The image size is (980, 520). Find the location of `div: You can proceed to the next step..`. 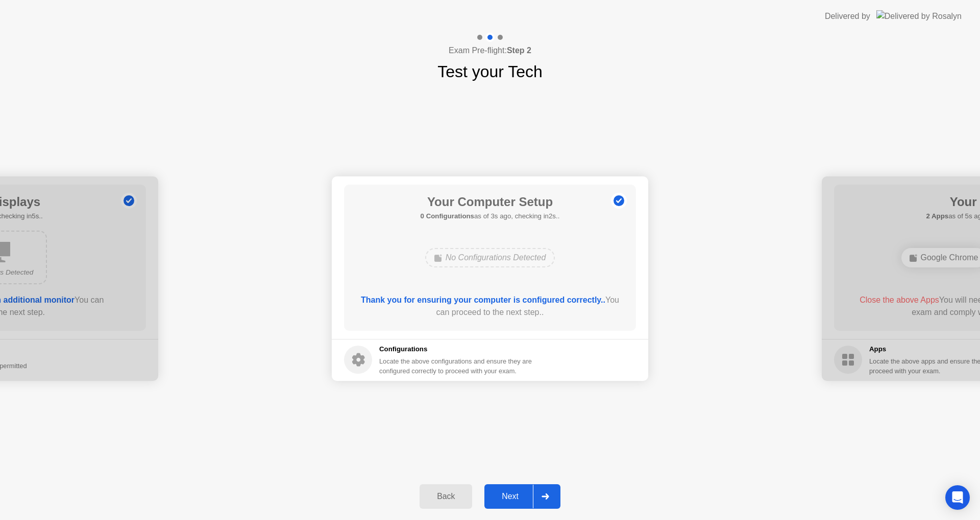

div: You can proceed to the next step.. is located at coordinates (490, 306).